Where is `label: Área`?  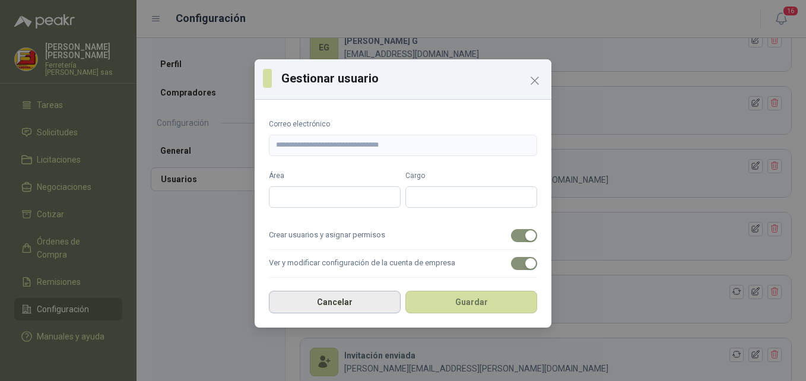 label: Área is located at coordinates (335, 176).